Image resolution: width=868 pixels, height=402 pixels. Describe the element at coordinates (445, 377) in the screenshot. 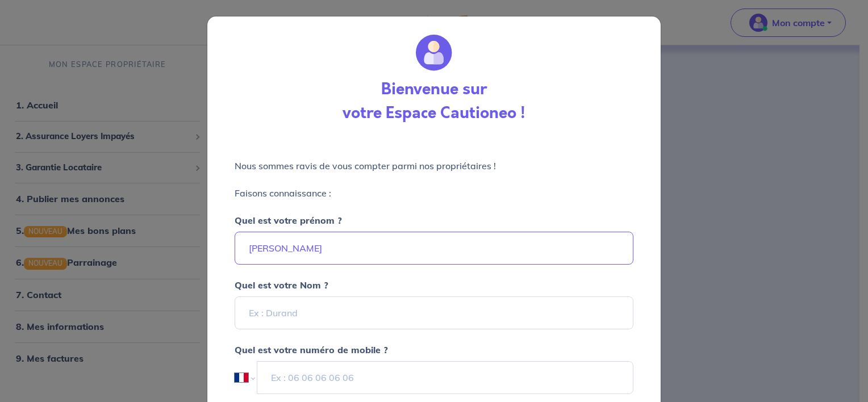

I see `input: Ex : 06 06 06 06 06` at that location.